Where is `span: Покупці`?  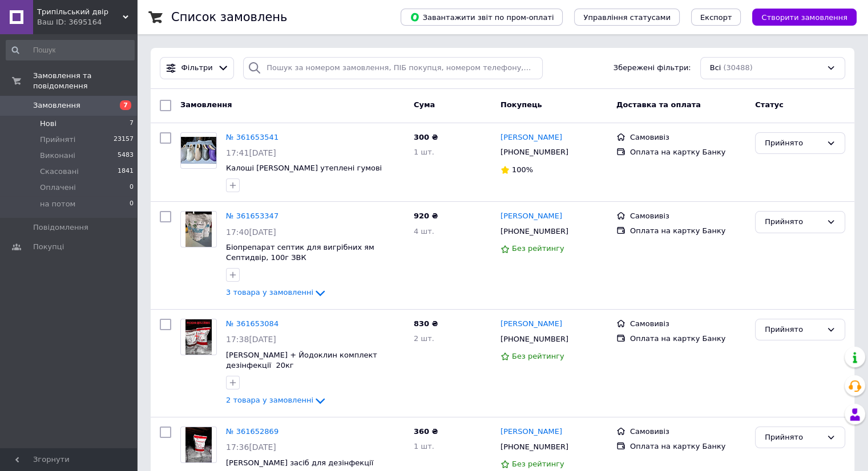 span: Покупці is located at coordinates (49, 247).